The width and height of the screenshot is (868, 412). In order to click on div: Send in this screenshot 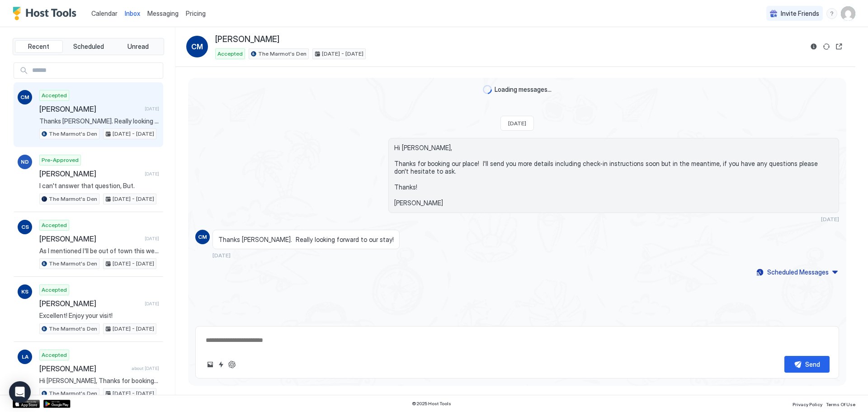, I will do `click(812, 364)`.